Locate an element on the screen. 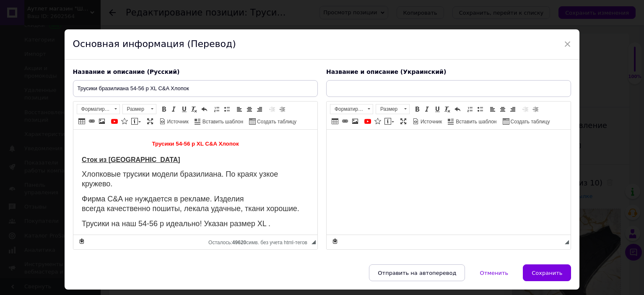 The image size is (644, 295). button: Отправить на автоперевод is located at coordinates (417, 273).